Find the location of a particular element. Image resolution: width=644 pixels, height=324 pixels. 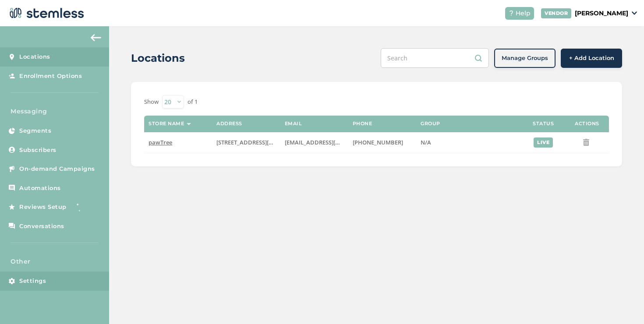

span: Locations is located at coordinates (35, 57).